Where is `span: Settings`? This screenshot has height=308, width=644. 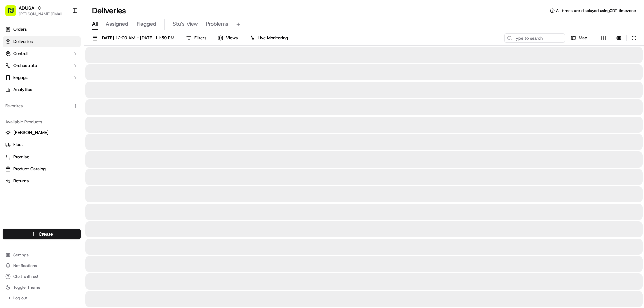 span: Settings is located at coordinates (21, 255).